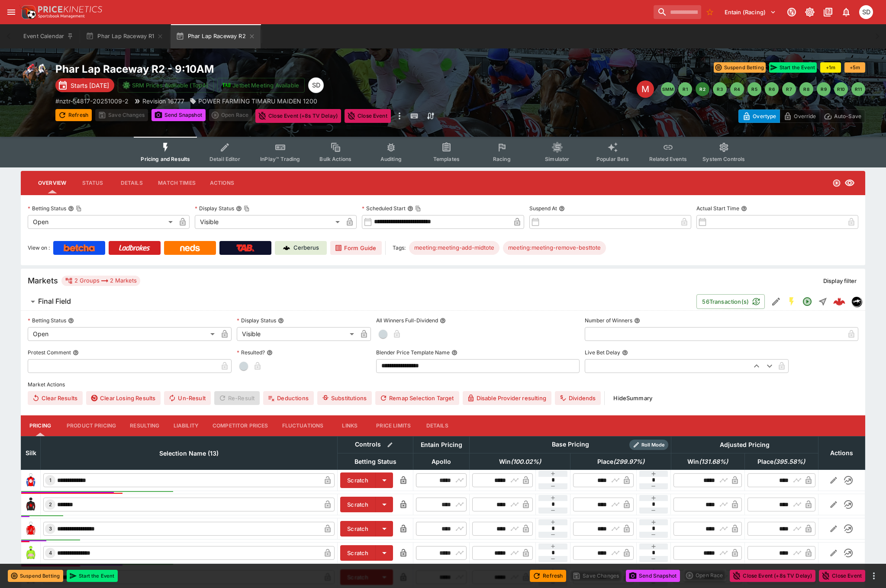  What do you see at coordinates (407, 321) in the screenshot?
I see `p: All Winners Full-Dividend` at bounding box center [407, 321].